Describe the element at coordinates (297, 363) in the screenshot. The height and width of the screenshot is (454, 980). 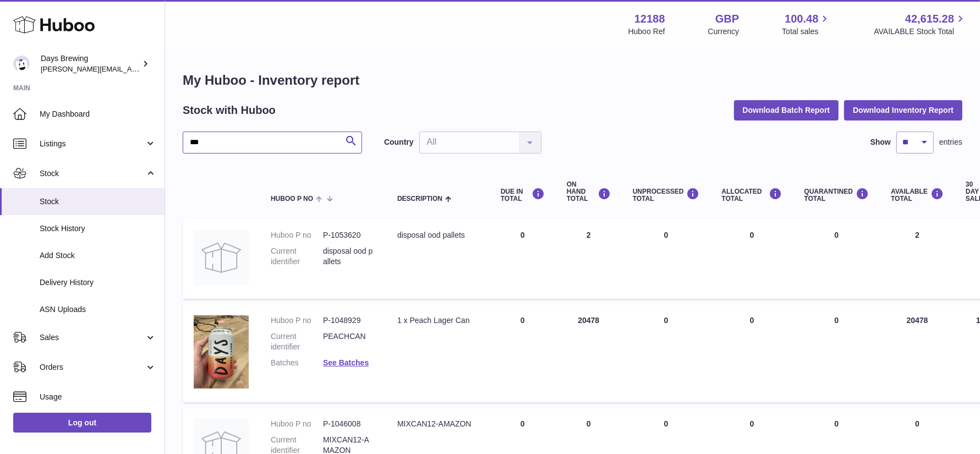
I see `dt: Batches` at that location.